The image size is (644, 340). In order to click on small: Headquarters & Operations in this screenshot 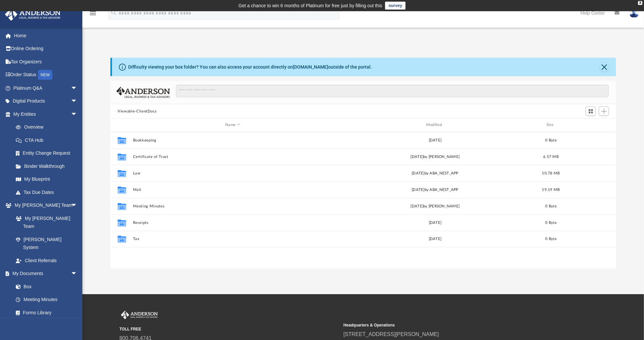, I will do `click(454, 325)`.